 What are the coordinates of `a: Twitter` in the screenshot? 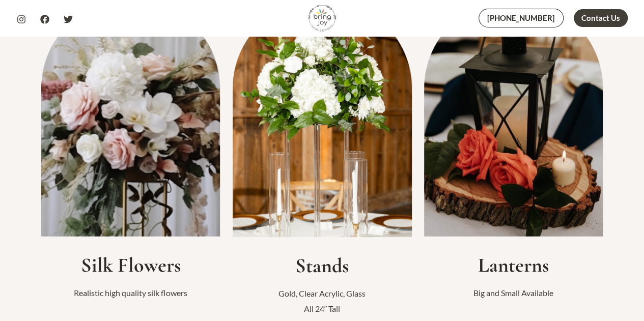 It's located at (68, 20).